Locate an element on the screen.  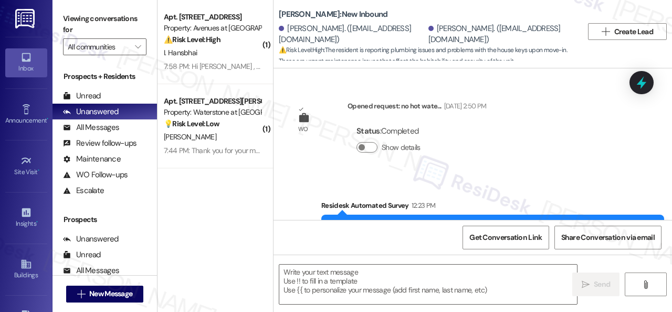
label: Viewing conversations for is located at coordinates (105, 24).